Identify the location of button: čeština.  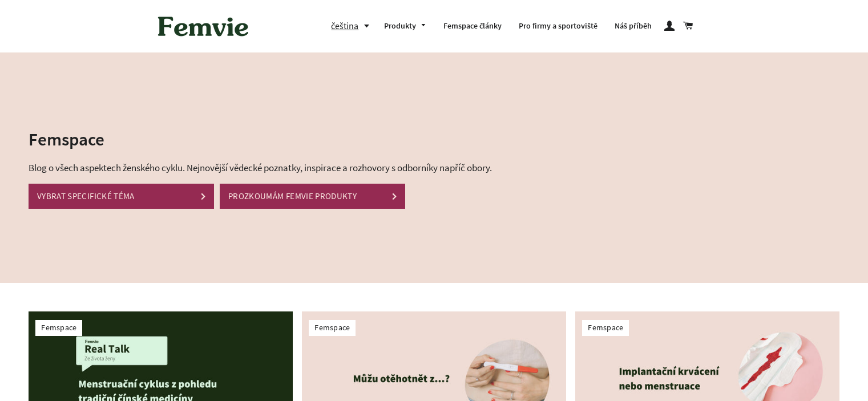
(353, 25).